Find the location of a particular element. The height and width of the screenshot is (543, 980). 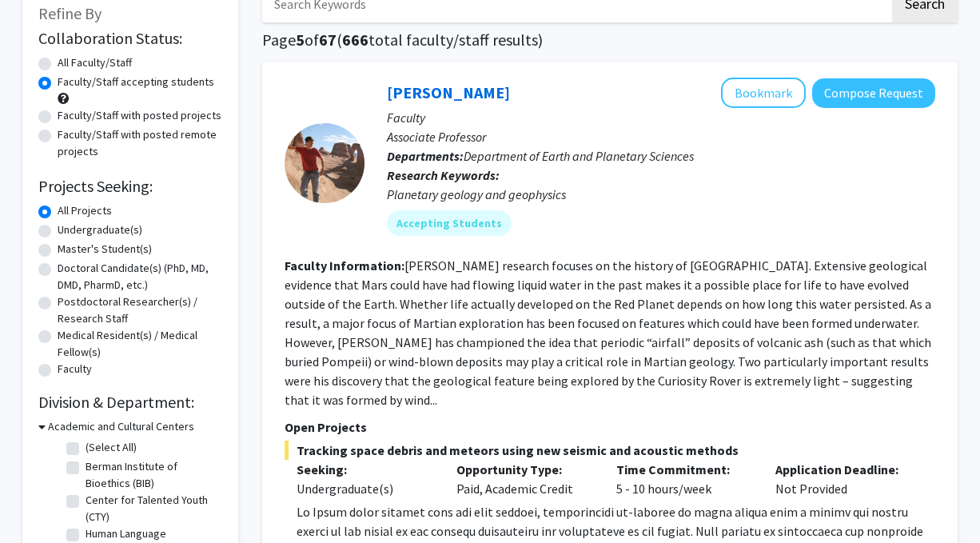

p: Seeking: is located at coordinates (365, 469).